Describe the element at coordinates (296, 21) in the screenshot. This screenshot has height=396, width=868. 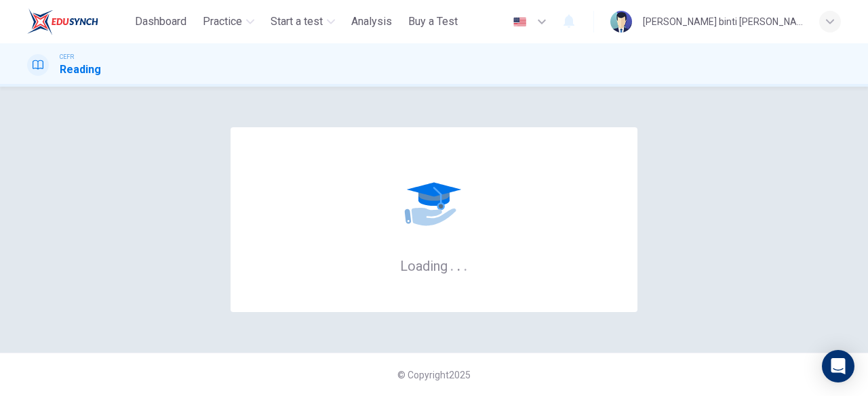
I see `span: Start a test` at that location.